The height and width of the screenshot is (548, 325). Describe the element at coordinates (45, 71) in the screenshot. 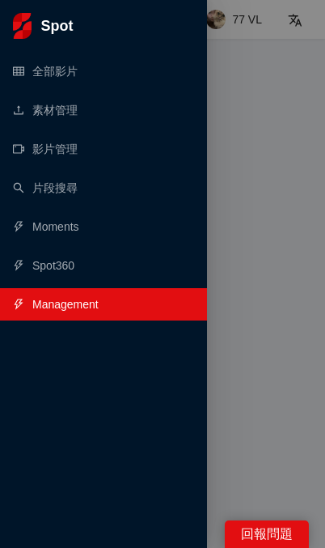

I see `a: table全部影片` at that location.